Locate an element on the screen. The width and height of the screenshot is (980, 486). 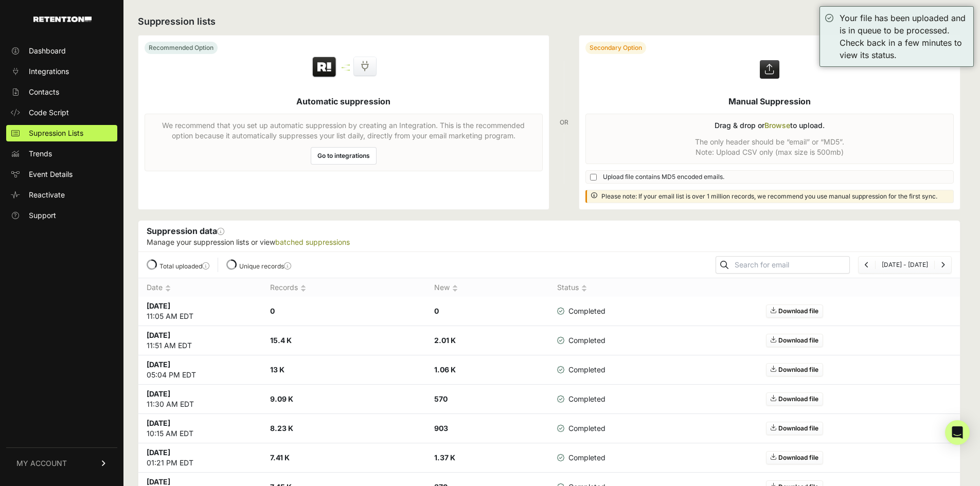
strong: 8.23 K is located at coordinates (281, 428).